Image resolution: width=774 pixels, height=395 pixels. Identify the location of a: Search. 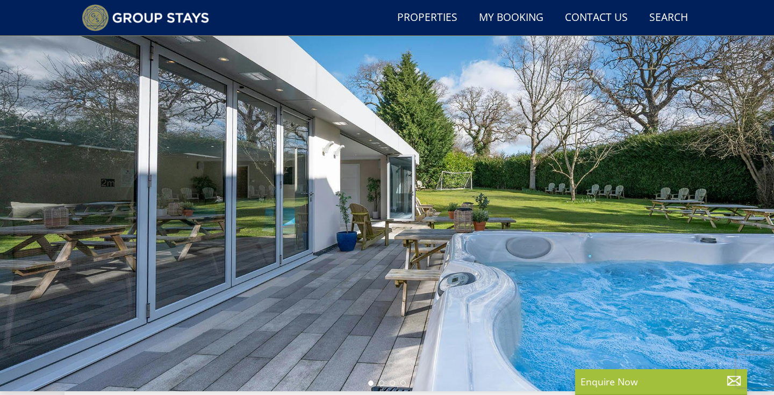
(669, 18).